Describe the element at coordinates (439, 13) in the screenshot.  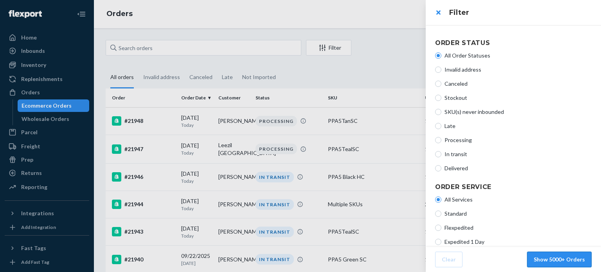
I see `button: close` at that location.